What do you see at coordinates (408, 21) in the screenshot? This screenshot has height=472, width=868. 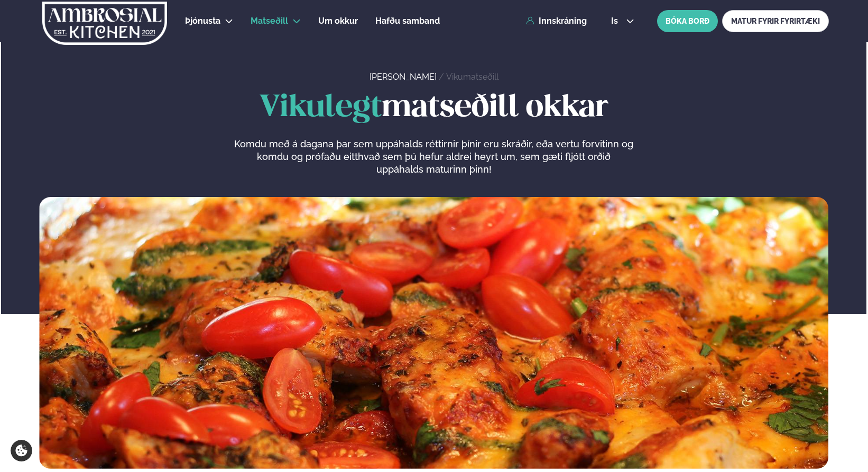 I see `a: Hafðu samband` at bounding box center [408, 21].